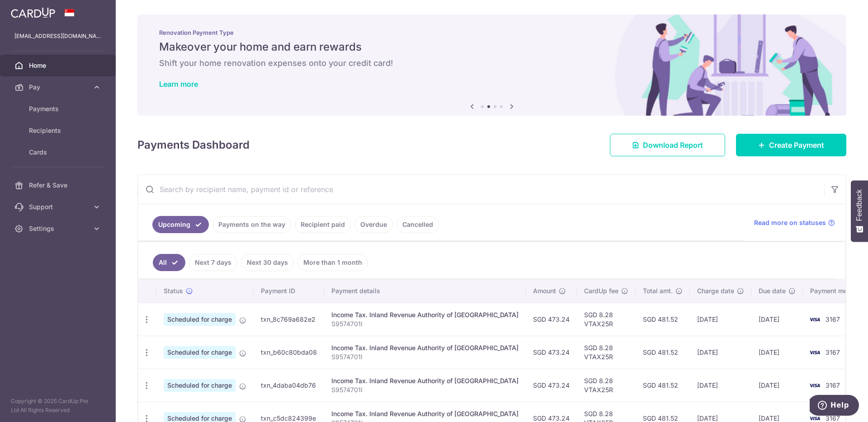 This screenshot has width=868, height=422. I want to click on span: Total amt., so click(658, 291).